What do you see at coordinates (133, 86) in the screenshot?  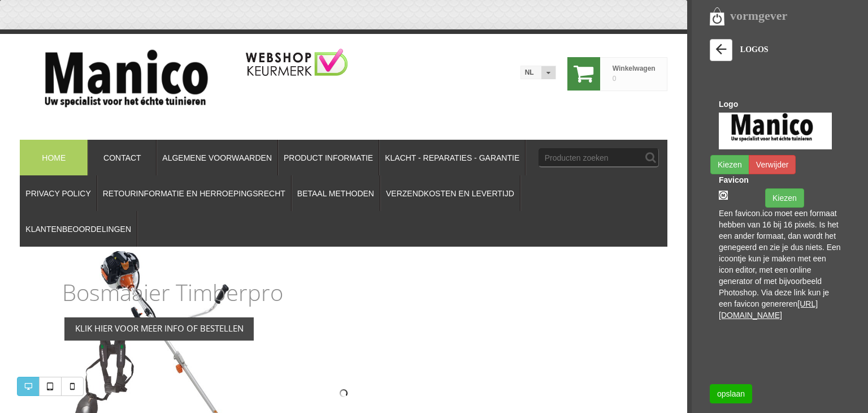 I see `img: Manico Handelsonderneming` at bounding box center [133, 86].